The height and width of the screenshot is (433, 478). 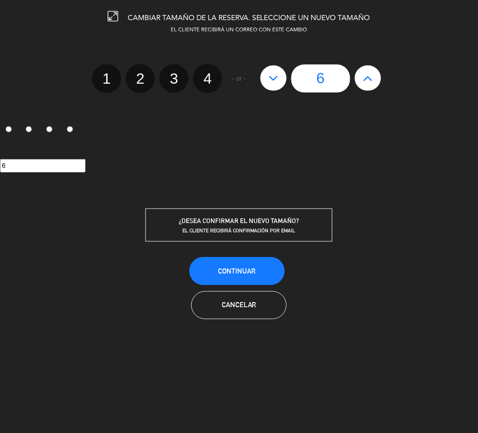 What do you see at coordinates (239, 79) in the screenshot?
I see `span: - or -` at bounding box center [239, 79].